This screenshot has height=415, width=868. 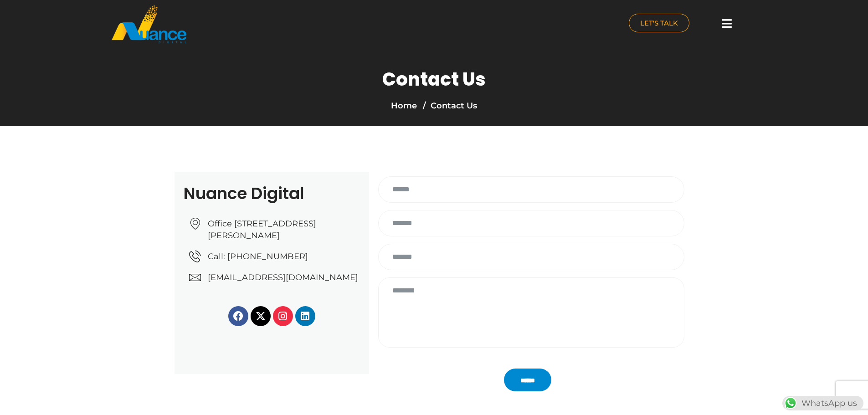 I want to click on h2: Nuance Digital, so click(x=272, y=194).